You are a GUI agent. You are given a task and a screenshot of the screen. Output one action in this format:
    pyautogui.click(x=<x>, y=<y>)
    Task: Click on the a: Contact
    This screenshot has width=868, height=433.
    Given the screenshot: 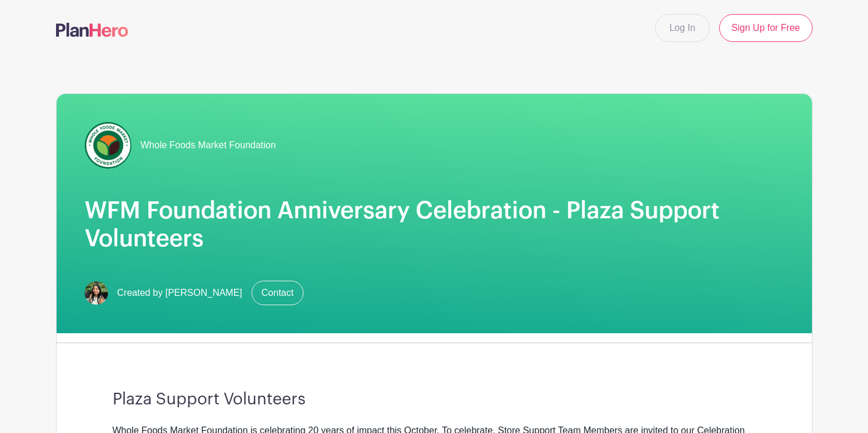 What is the action you would take?
    pyautogui.click(x=277, y=293)
    